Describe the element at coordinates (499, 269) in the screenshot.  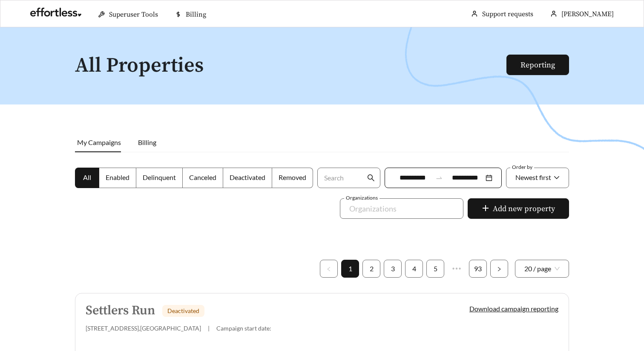
I see `span: right` at that location.